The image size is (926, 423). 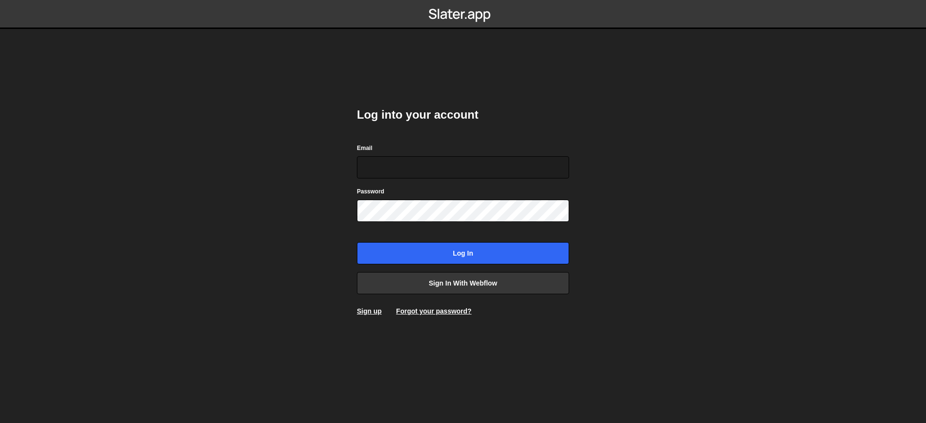 What do you see at coordinates (463, 253) in the screenshot?
I see `input: Log in` at bounding box center [463, 253].